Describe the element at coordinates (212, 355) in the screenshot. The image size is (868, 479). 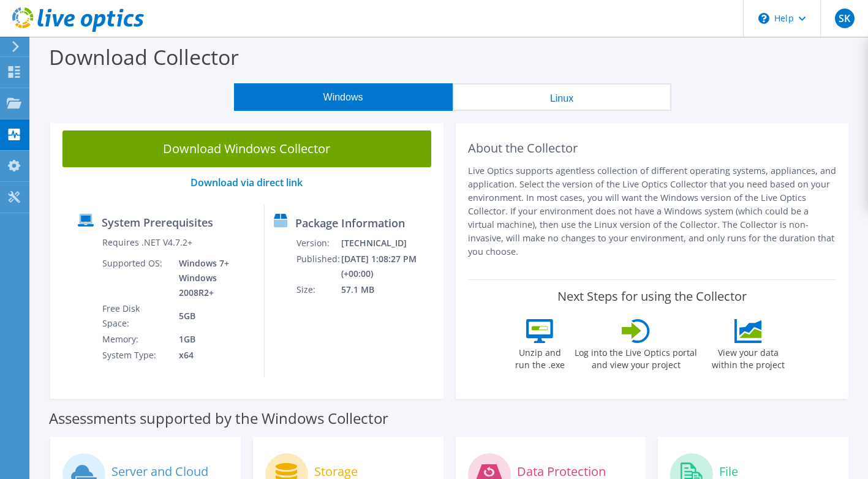
I see `td: x64` at that location.